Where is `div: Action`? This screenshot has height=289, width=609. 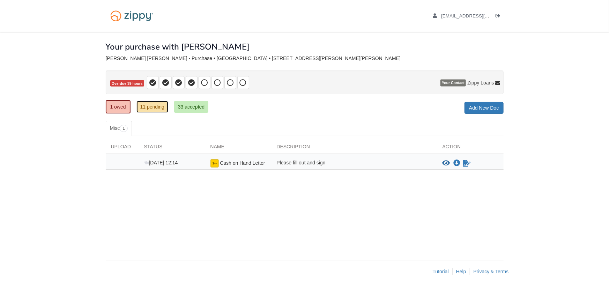 div: Action is located at coordinates (471, 148).